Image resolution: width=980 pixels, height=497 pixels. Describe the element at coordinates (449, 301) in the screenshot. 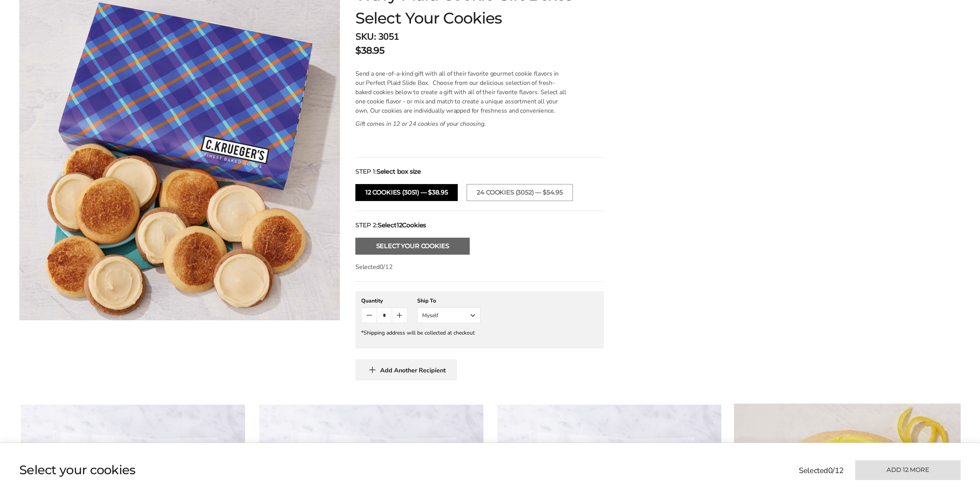

I see `div: Ship To` at that location.